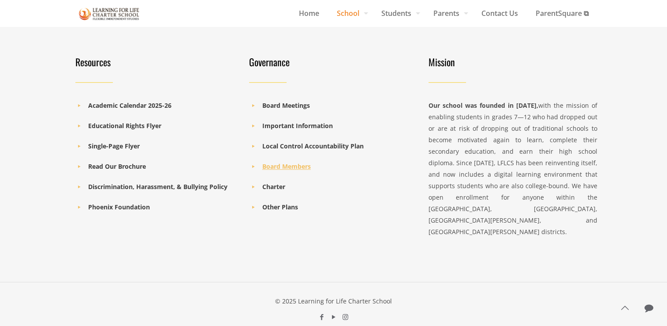 This screenshot has height=326, width=667. What do you see at coordinates (130, 105) in the screenshot?
I see `a: Academic Calendar 2025-26` at bounding box center [130, 105].